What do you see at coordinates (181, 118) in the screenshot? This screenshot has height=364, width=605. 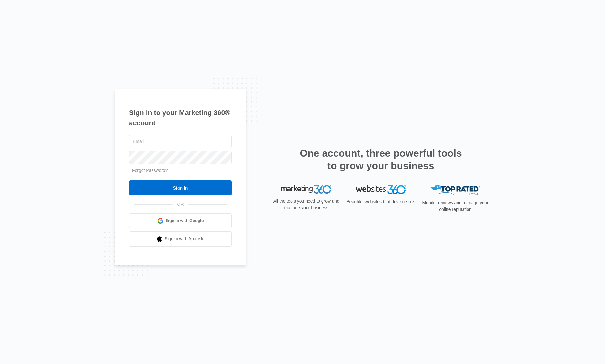 I see `h1: Sign in to your Marketing 360® account` at bounding box center [181, 118].